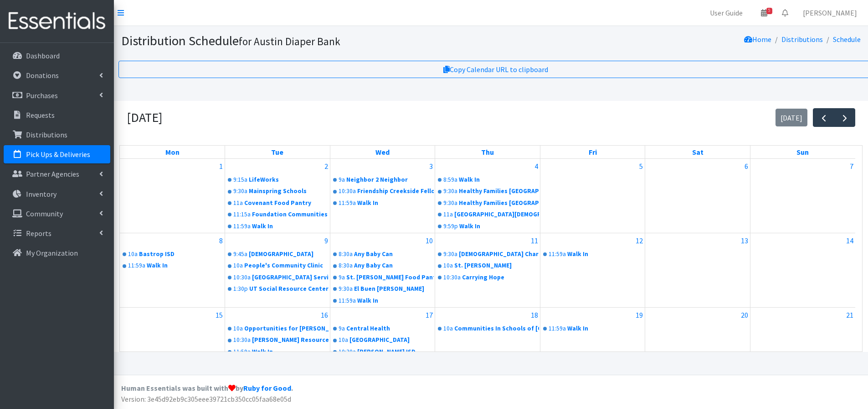  What do you see at coordinates (488, 196) in the screenshot?
I see `td: September 4, 2025` at bounding box center [488, 196].